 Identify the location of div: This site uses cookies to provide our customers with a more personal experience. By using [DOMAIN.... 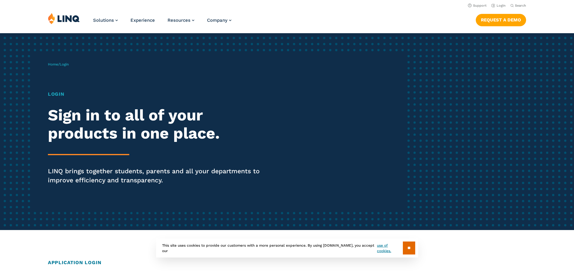
(287, 248).